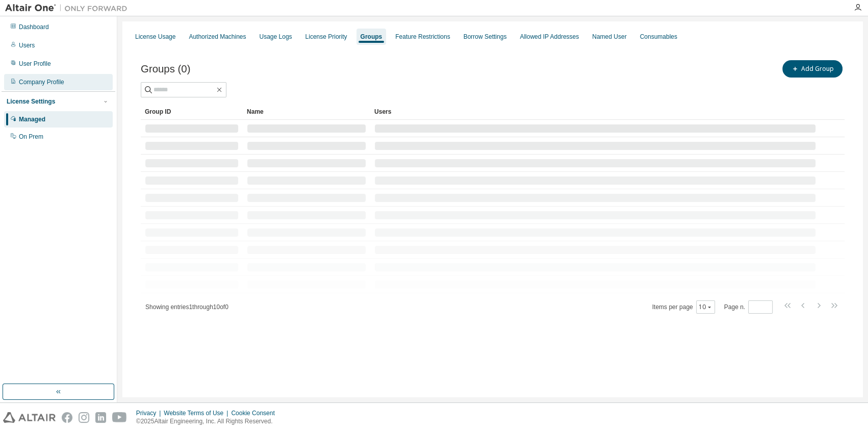 The image size is (868, 432). I want to click on div: Feature Restrictions, so click(422, 37).